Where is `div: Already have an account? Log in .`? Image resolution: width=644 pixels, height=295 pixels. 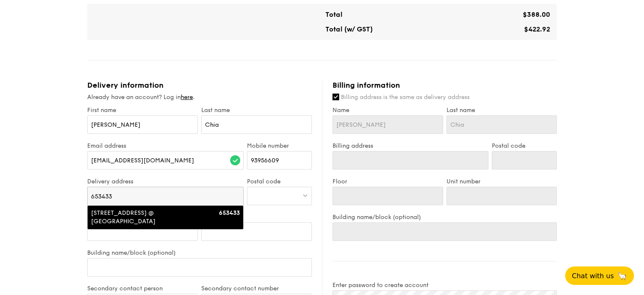
div: Already have an account? Log in . is located at coordinates (200, 97).